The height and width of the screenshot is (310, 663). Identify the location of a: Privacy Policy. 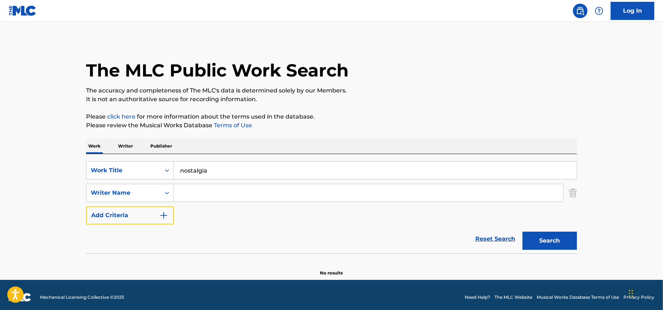
(639, 298).